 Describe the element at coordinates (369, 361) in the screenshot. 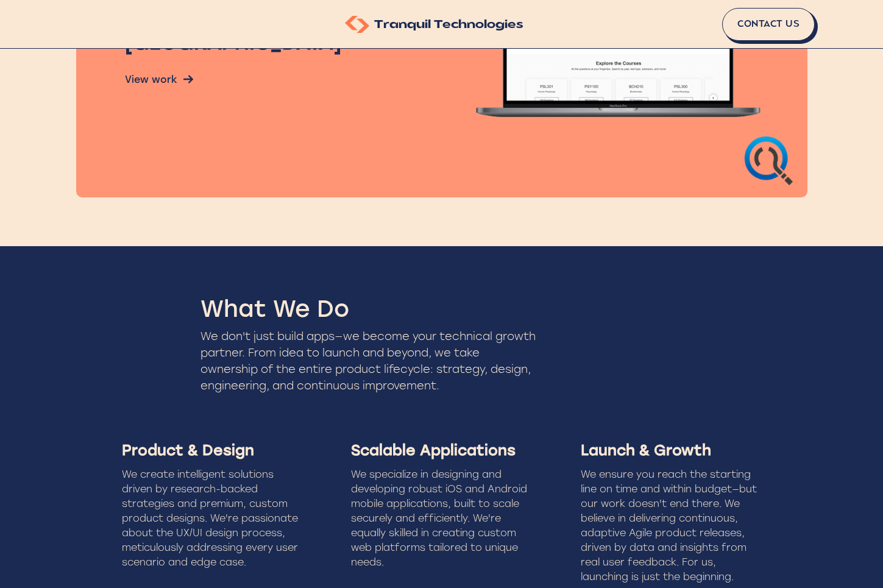

I see `div: We don't just build apps—we become your technical growth partner. From idea to launch and beyond,...` at that location.